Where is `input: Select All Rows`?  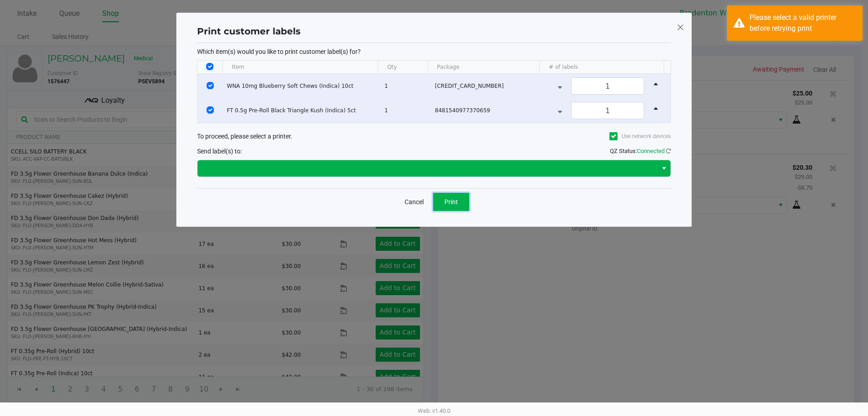
input: Select All Rows is located at coordinates (210, 66).